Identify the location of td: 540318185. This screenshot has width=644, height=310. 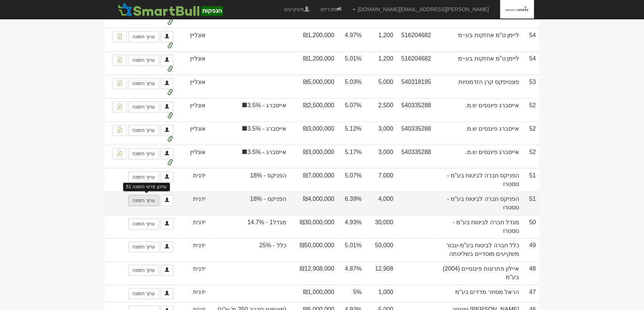
(415, 86).